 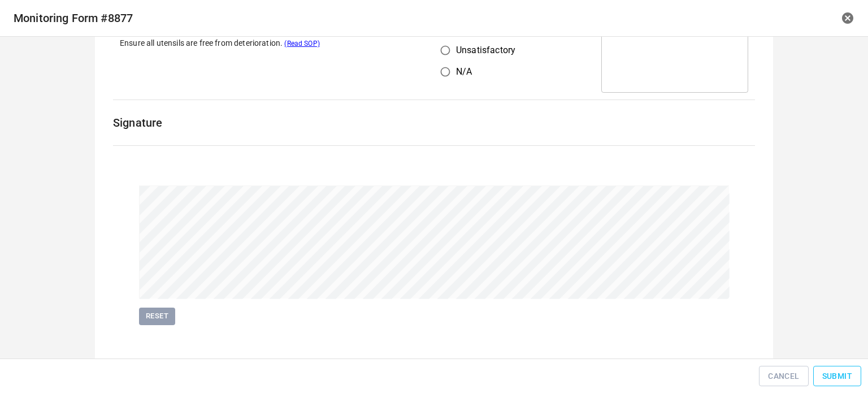 What do you see at coordinates (301, 44) in the screenshot?
I see `span: (Read SOP)` at bounding box center [301, 44].